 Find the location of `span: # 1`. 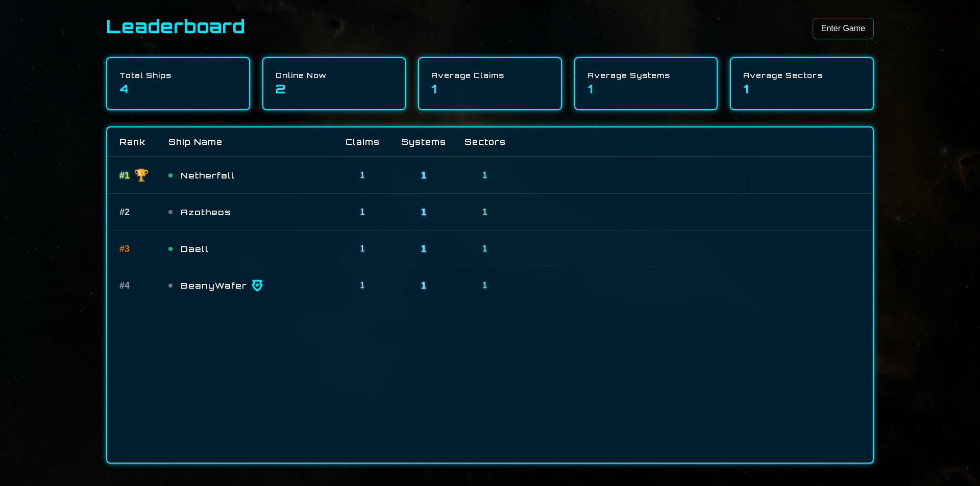

span: # 1 is located at coordinates (125, 176).